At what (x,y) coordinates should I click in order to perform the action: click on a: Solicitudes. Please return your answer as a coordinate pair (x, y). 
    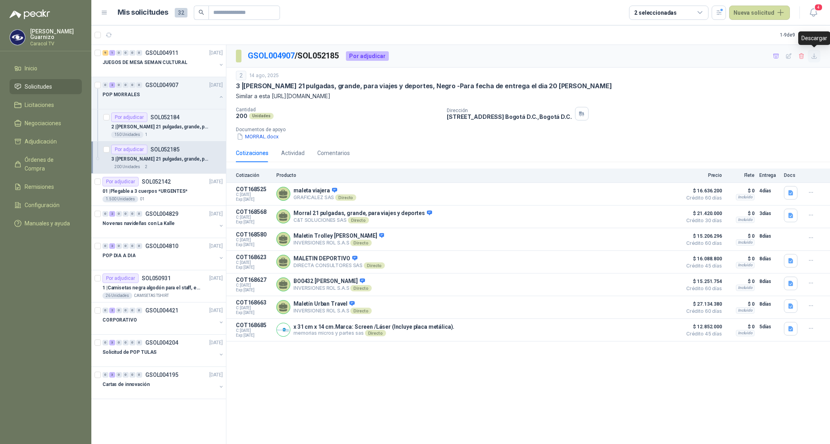
    Looking at the image, I should click on (46, 87).